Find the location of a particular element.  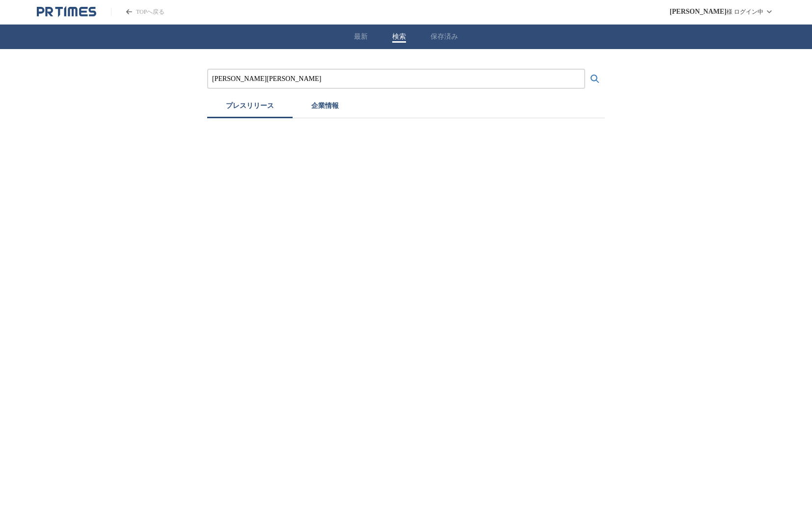

button: 企業情報 is located at coordinates (325, 107).